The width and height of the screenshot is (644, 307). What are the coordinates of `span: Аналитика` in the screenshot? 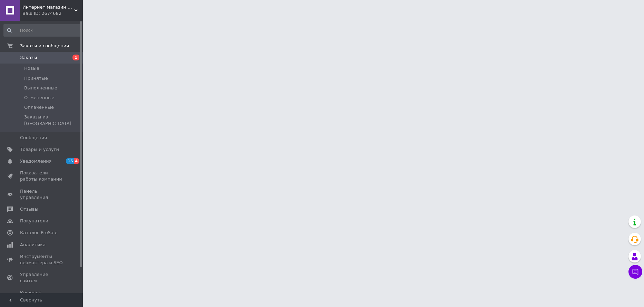 It's located at (33, 245).